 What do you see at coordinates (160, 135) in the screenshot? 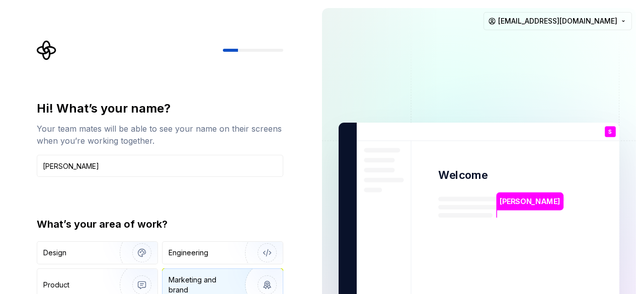
I see `div: Your team mates will be able to see your name on their screens when you’re working together.` at bounding box center [160, 135].